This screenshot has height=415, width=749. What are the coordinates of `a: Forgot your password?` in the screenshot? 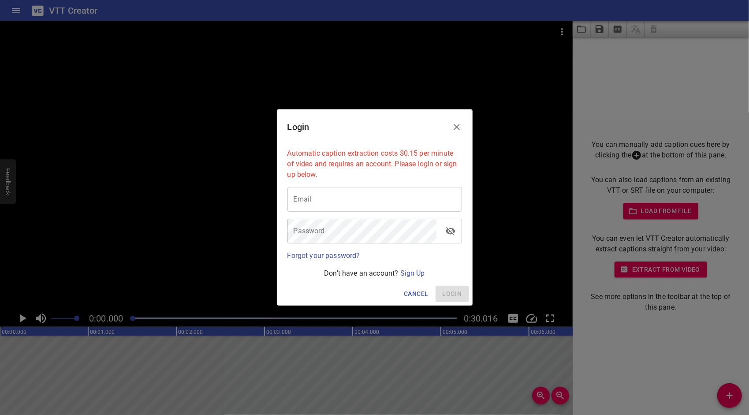 It's located at (323, 255).